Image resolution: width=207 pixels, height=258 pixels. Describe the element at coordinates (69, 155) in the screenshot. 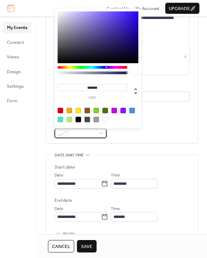

I see `span: Date and time` at that location.